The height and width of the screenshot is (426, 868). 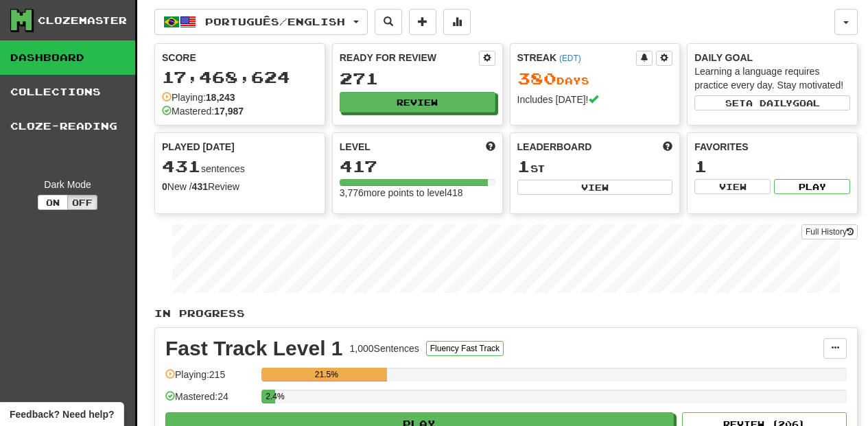 I want to click on div: Score, so click(x=240, y=58).